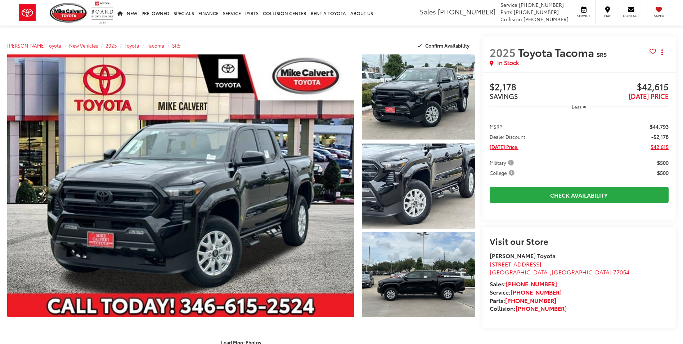  Describe the element at coordinates (156, 45) in the screenshot. I see `span: Tacoma` at that location.